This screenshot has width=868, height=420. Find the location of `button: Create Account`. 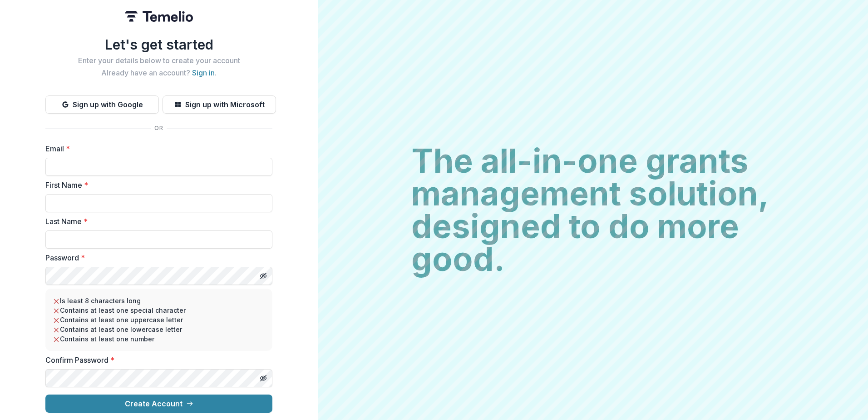

button: Create Account is located at coordinates (159, 403).